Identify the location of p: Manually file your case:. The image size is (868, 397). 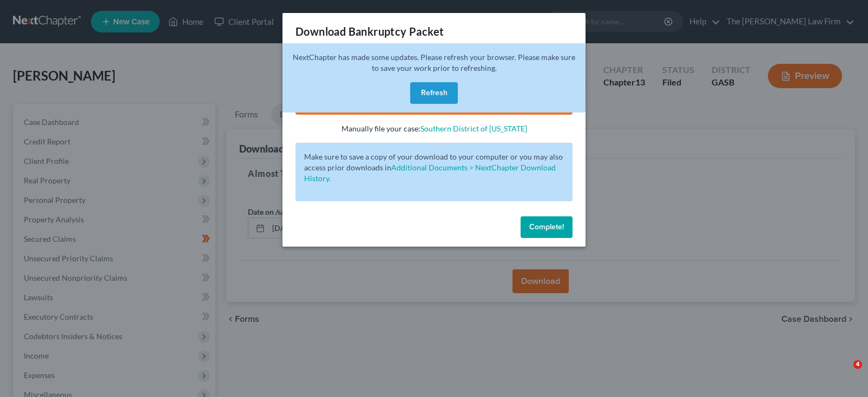
(434, 129).